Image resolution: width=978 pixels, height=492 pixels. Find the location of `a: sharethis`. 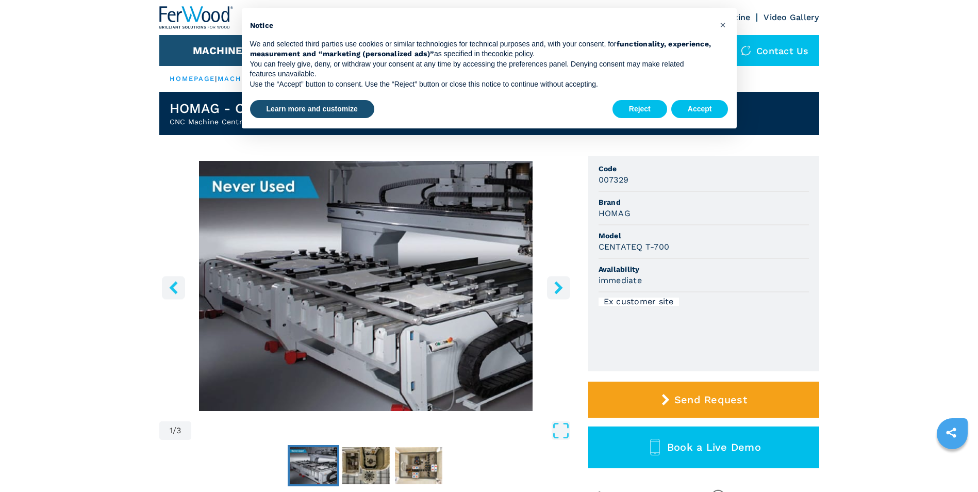

a: sharethis is located at coordinates (952, 433).